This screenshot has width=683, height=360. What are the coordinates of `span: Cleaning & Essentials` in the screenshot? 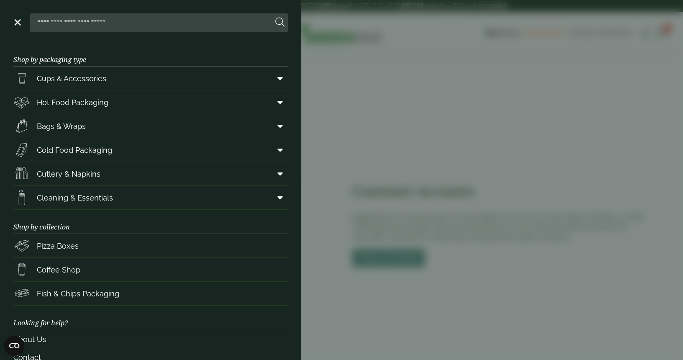 It's located at (75, 198).